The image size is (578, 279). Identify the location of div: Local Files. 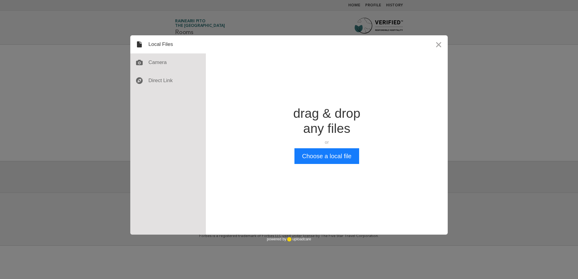
(168, 44).